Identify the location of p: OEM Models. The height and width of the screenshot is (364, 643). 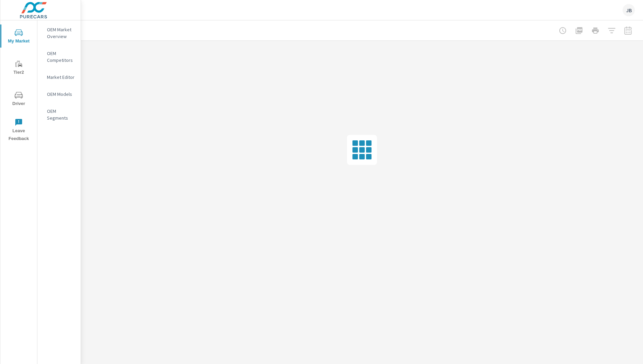
(61, 94).